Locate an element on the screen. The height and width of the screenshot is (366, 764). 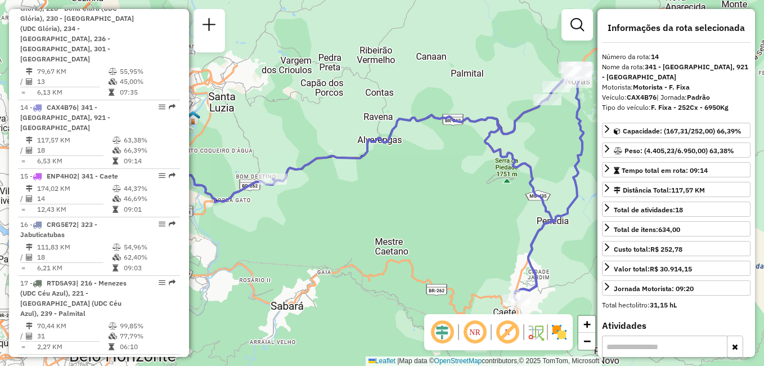
strong: 14 is located at coordinates (655, 56).